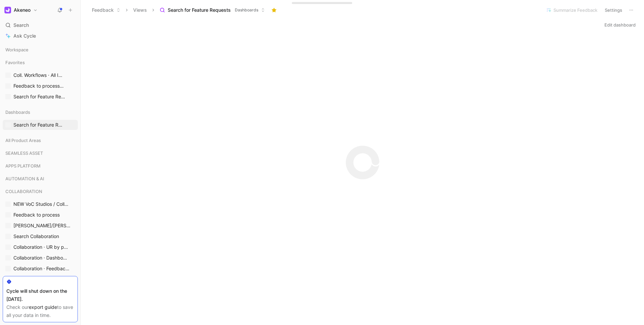 The width and height of the screenshot is (644, 325). Describe the element at coordinates (40, 25) in the screenshot. I see `div: Search` at that location.